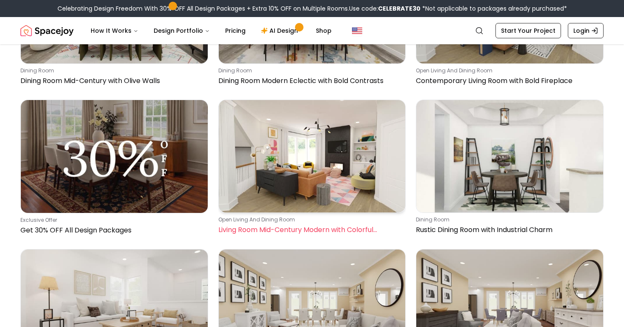 This screenshot has height=327, width=624. I want to click on button: How It Works, so click(114, 31).